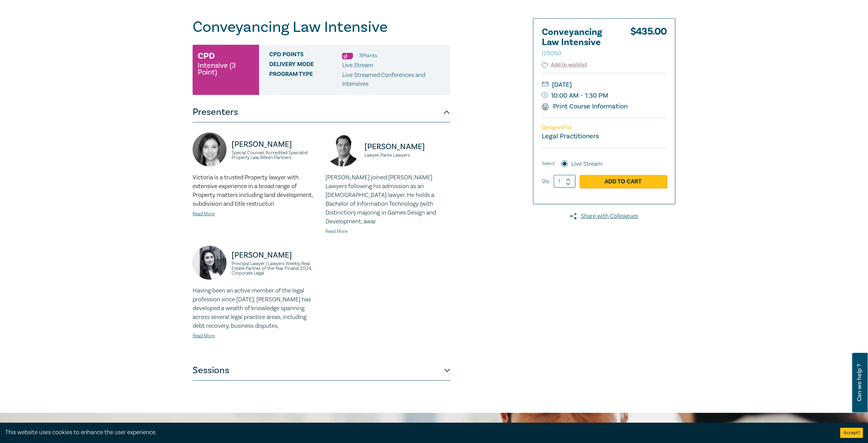  What do you see at coordinates (546, 181) in the screenshot?
I see `label: Qty` at bounding box center [546, 181].